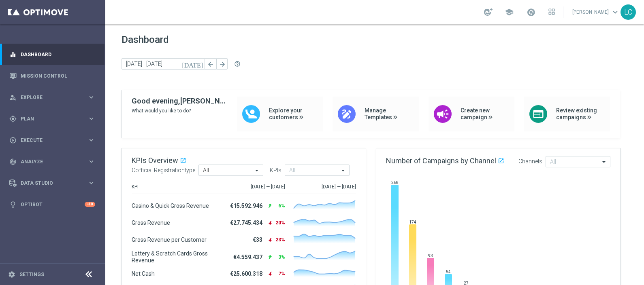 The height and width of the screenshot is (285, 644). Describe the element at coordinates (54, 183) in the screenshot. I see `span: Data Studio` at that location.